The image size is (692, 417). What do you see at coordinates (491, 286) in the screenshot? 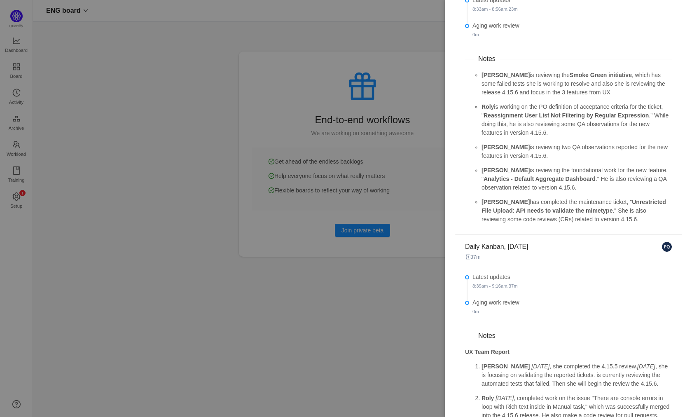
I see `span: 8:39am - 9:16am.` at bounding box center [491, 286].